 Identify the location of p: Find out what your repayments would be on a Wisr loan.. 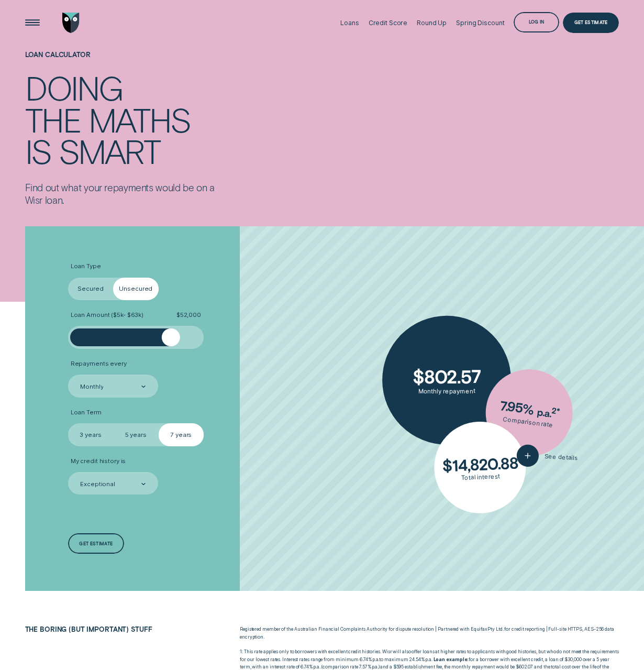
(123, 194).